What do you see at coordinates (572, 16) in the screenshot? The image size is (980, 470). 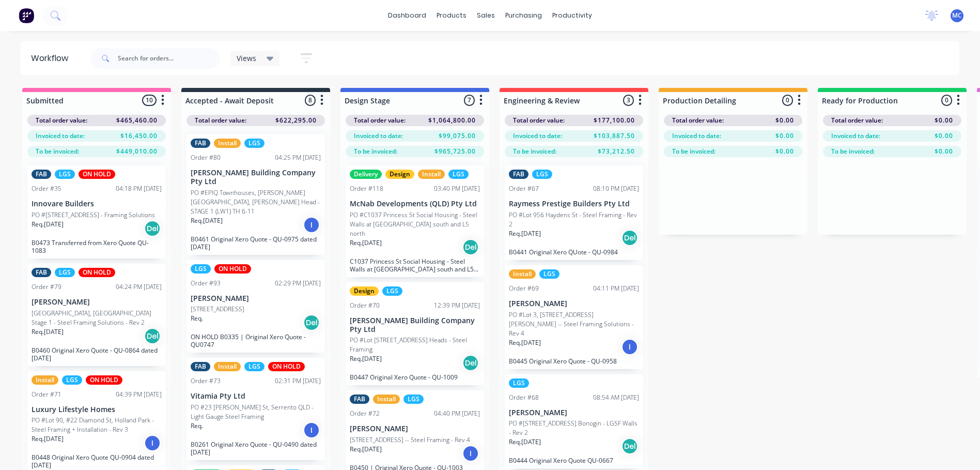 I see `div: productivity` at bounding box center [572, 16].